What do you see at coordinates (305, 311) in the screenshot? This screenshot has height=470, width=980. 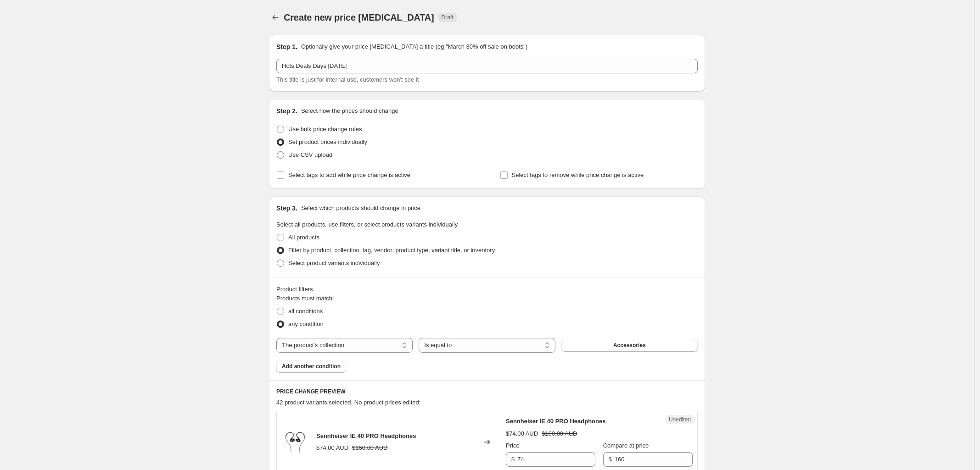 I see `span: all conditions` at bounding box center [305, 311].